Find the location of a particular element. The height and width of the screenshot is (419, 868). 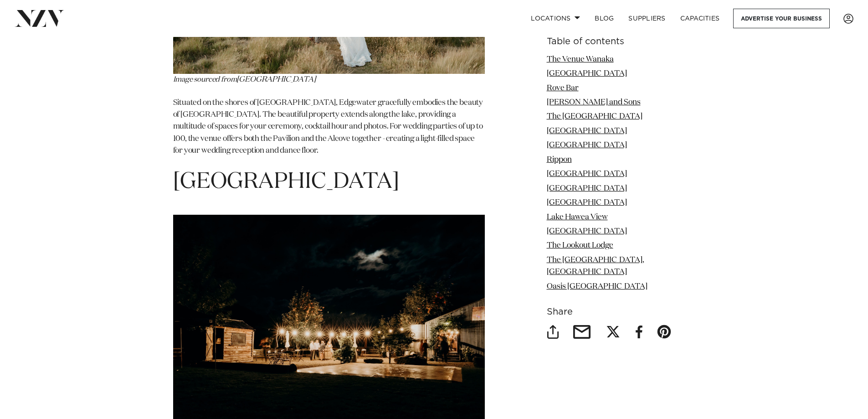

span: Image sourced from is located at coordinates (205, 80).